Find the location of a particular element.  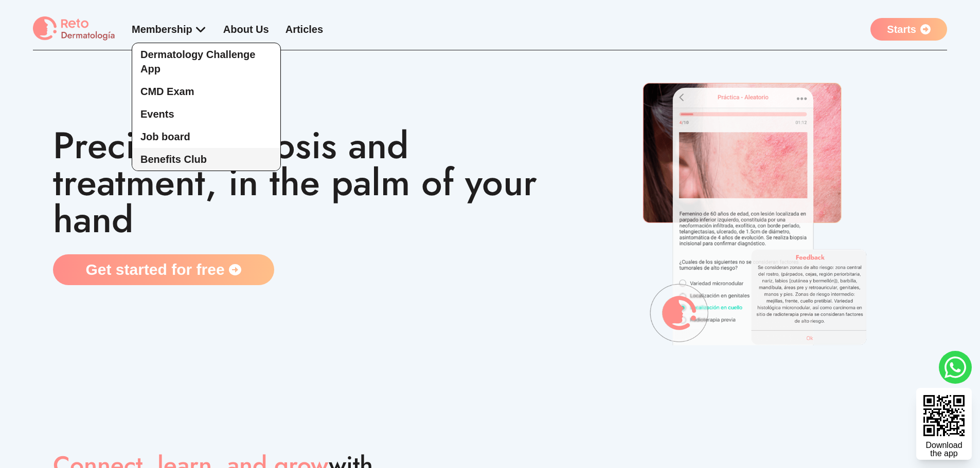

font: CMD Exam is located at coordinates (167, 92).